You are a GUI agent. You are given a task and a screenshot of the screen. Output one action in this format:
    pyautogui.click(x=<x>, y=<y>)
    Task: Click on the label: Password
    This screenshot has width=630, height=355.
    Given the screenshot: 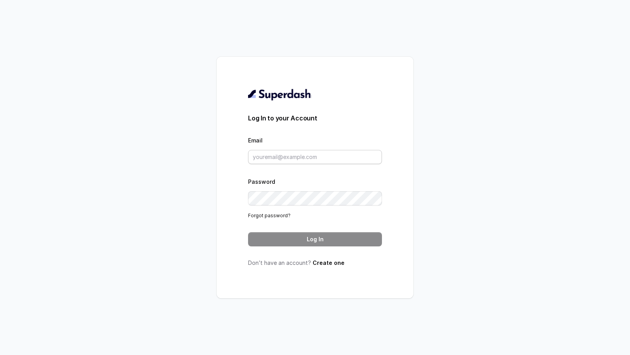 What is the action you would take?
    pyautogui.click(x=261, y=181)
    